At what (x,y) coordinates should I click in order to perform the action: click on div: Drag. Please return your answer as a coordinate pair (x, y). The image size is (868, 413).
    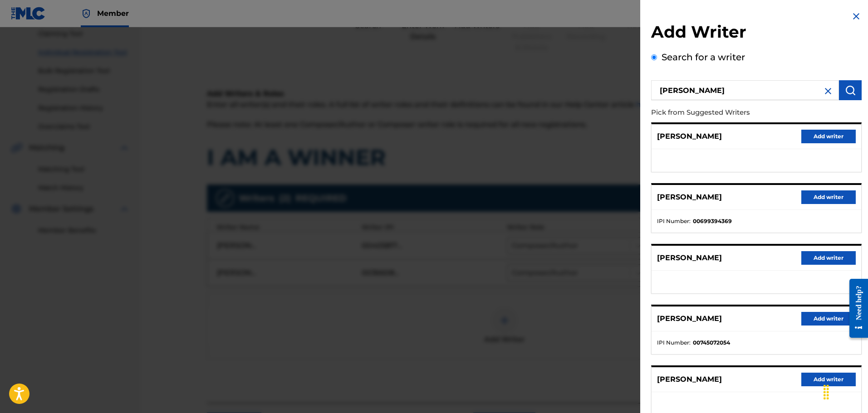
    Looking at the image, I should click on (826, 392).